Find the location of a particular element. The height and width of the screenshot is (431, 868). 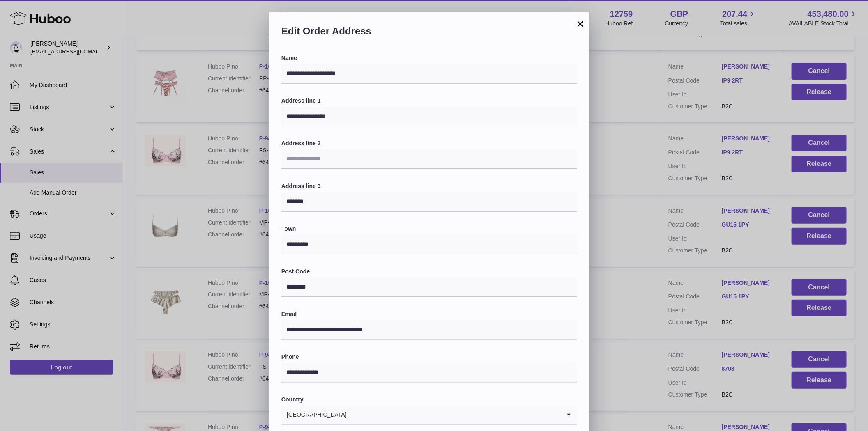

input: Search for option is located at coordinates (454, 415).